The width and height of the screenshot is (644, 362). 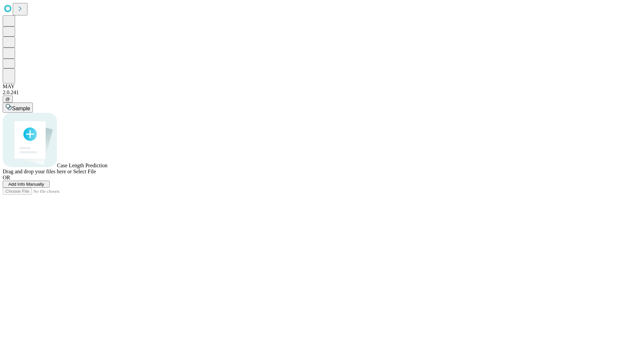 What do you see at coordinates (85, 171) in the screenshot?
I see `span: Select File` at bounding box center [85, 171].